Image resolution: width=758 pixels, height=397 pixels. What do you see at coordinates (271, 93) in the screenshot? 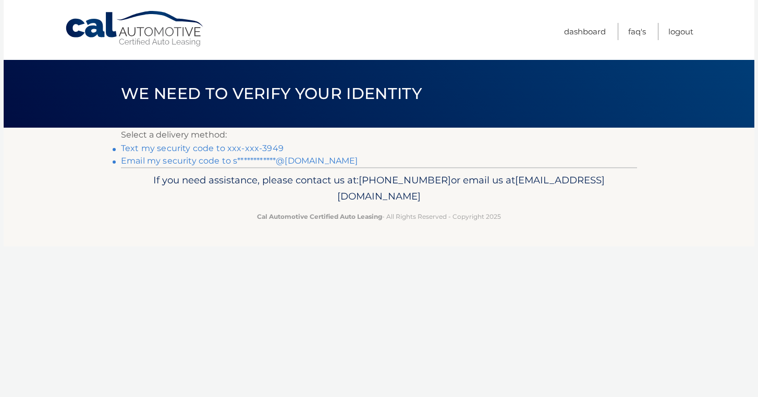
I see `span: We need to verify your identity` at bounding box center [271, 93].